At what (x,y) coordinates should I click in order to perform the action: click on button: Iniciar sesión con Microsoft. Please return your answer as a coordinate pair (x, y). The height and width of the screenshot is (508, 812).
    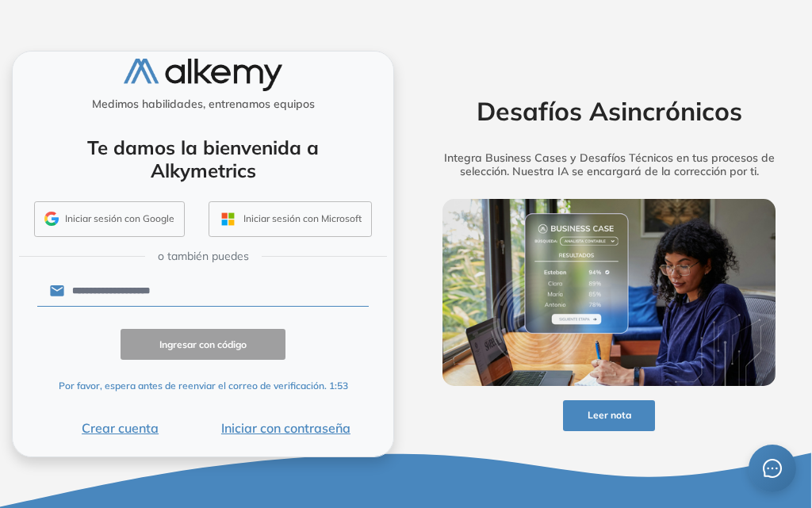
    Looking at the image, I should click on (291, 219).